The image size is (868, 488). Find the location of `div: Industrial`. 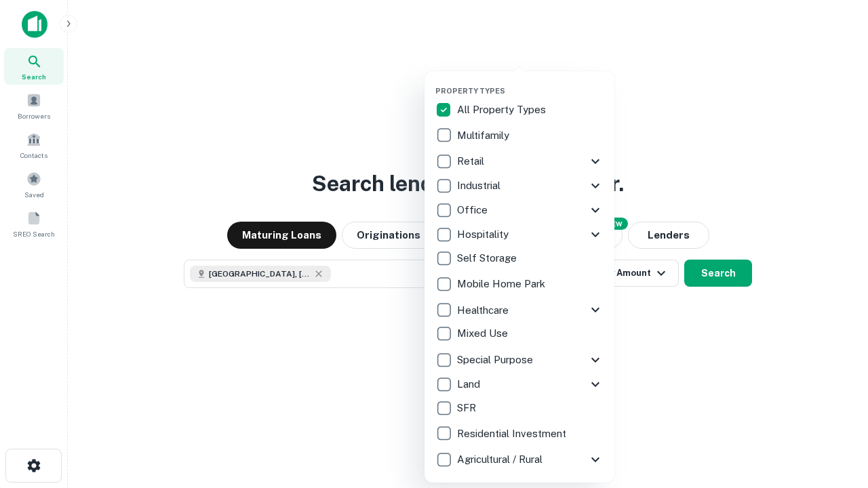

div: Industrial is located at coordinates (519, 186).